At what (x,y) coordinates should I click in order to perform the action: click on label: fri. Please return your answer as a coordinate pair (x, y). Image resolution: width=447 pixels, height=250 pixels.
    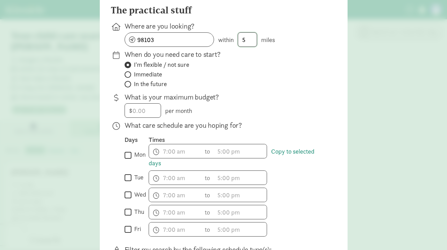
    Looking at the image, I should click on (136, 229).